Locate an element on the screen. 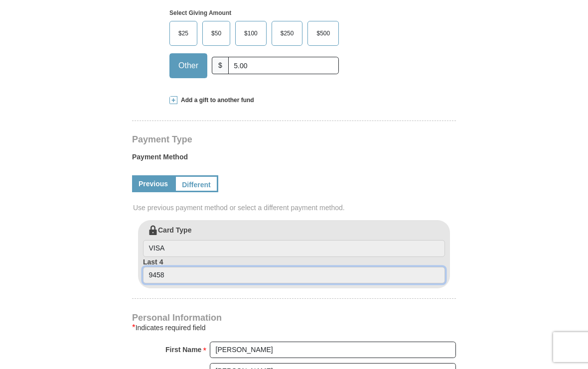 This screenshot has height=369, width=588. label: Last 4 is located at coordinates (294, 271).